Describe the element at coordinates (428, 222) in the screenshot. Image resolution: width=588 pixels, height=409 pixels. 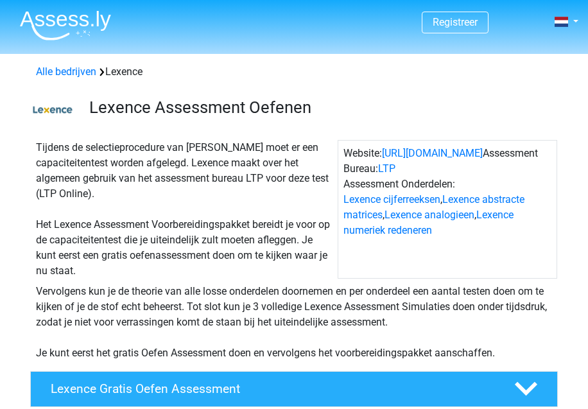
I see `a: Lexence numeriek redeneren` at that location.